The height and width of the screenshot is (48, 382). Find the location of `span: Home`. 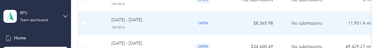

span: Home is located at coordinates (20, 38).